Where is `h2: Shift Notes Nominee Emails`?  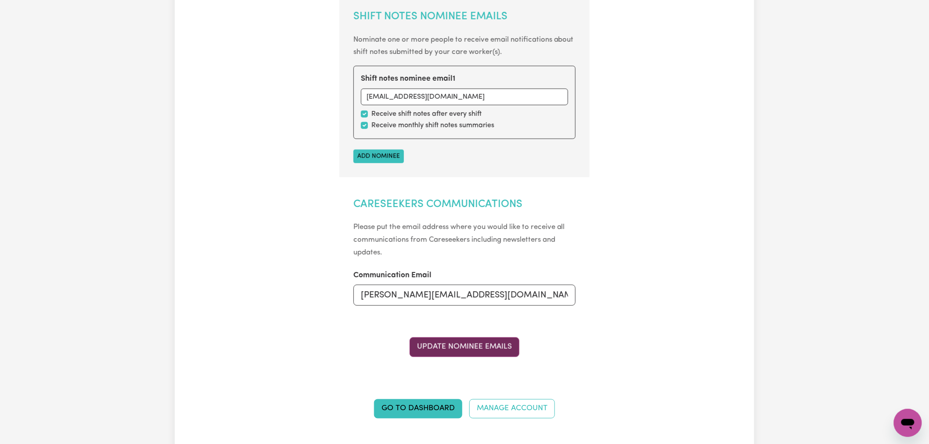
h2: Shift Notes Nominee Emails is located at coordinates (464, 17).